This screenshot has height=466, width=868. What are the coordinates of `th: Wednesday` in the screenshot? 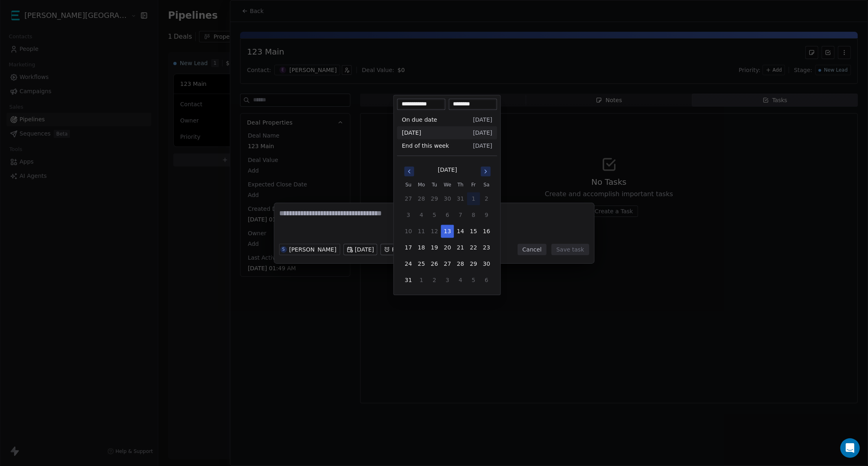 It's located at (448, 185).